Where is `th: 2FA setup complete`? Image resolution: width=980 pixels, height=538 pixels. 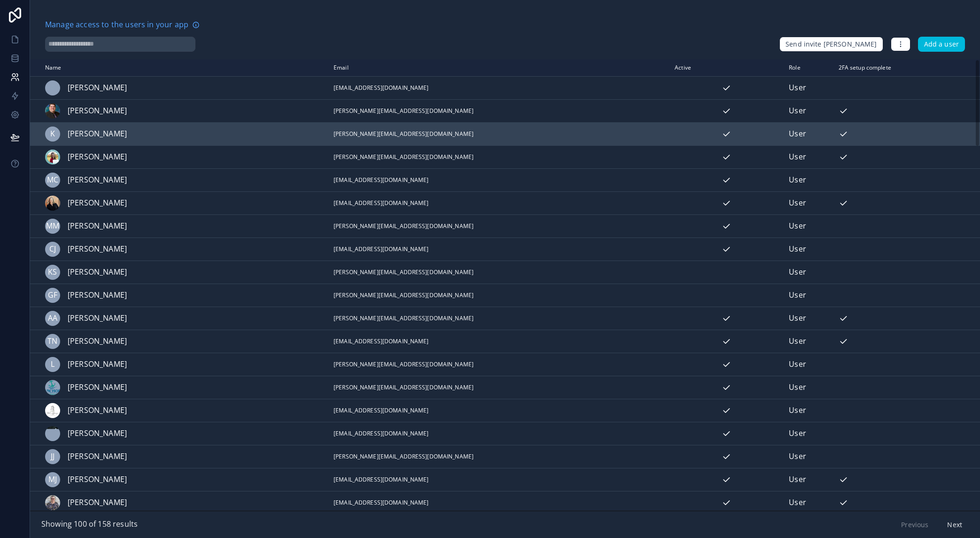 th: 2FA setup complete is located at coordinates (889, 68).